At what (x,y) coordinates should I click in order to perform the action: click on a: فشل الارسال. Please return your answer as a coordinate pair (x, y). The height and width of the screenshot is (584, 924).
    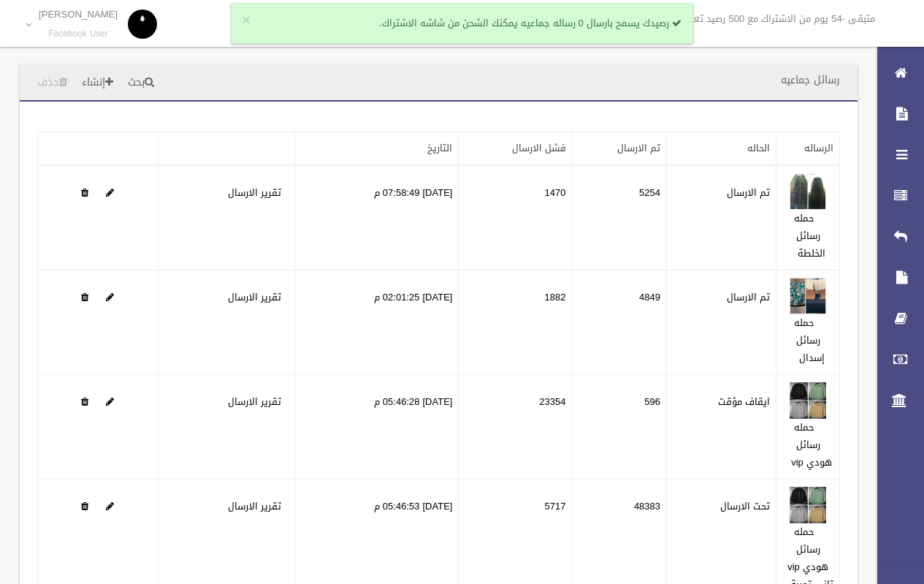
    Looking at the image, I should click on (539, 148).